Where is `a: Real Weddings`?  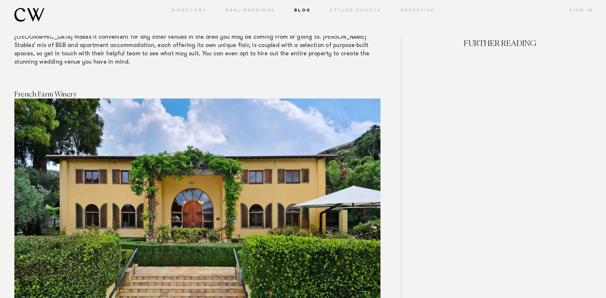
a: Real Weddings is located at coordinates (250, 11).